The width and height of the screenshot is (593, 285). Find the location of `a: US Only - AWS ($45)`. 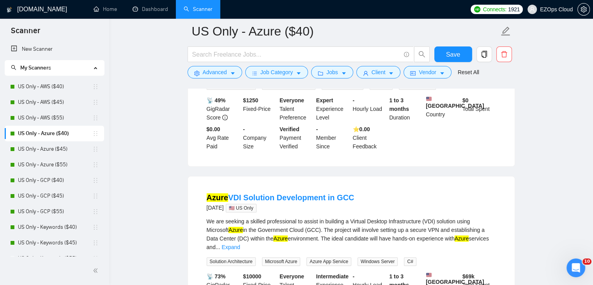

a: US Only - AWS ($45) is located at coordinates (55, 102).